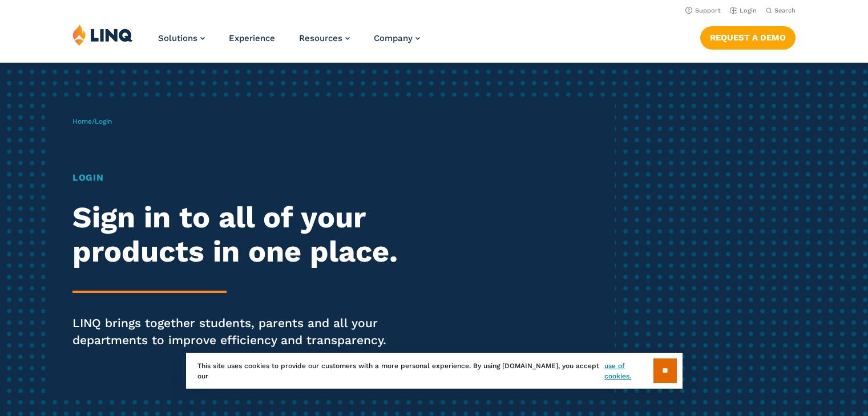 This screenshot has width=868, height=416. What do you see at coordinates (393, 38) in the screenshot?
I see `span: Company` at bounding box center [393, 38].